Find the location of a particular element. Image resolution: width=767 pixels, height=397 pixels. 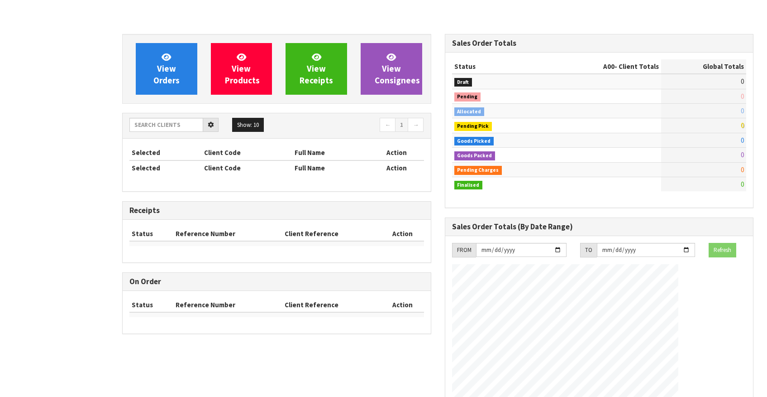

th: Global Totals is located at coordinates (704, 67).